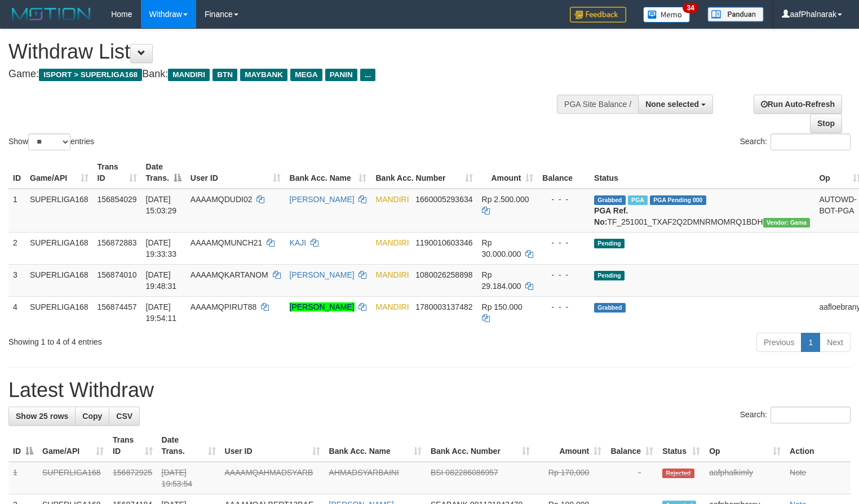 This screenshot has height=504, width=859. What do you see at coordinates (702, 210) in the screenshot?
I see `td: TF_251001_TXAF2Q2DMNRMOMRQ1BDH` at bounding box center [702, 210].